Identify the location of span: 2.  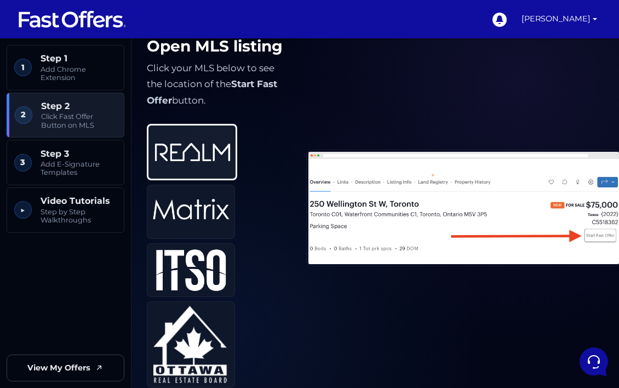
(24, 115).